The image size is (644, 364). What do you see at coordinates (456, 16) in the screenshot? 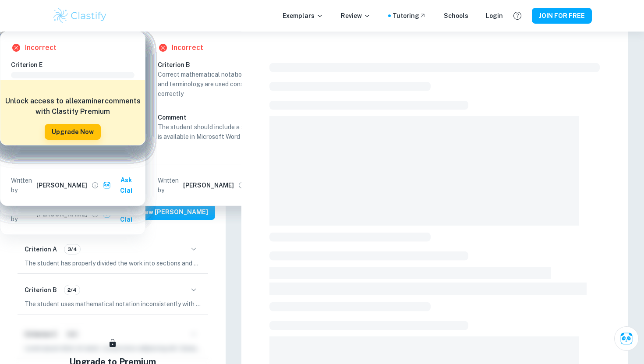
I see `div: Schools` at bounding box center [456, 16].